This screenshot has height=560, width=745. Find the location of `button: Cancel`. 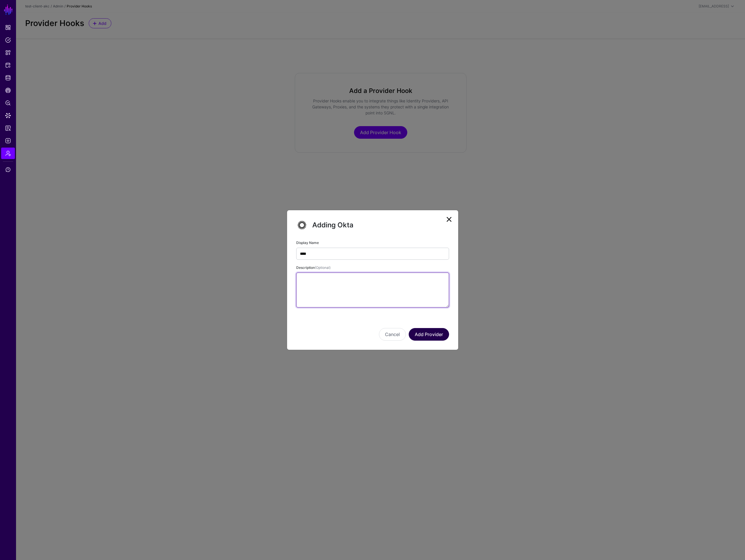

button: Cancel is located at coordinates (393, 335).